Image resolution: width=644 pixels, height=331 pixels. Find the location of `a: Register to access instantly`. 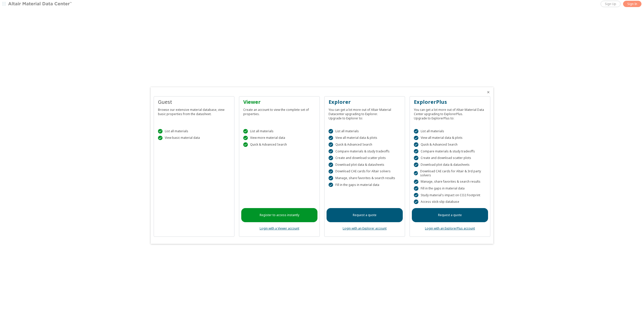

a: Register to access instantly is located at coordinates (279, 215).